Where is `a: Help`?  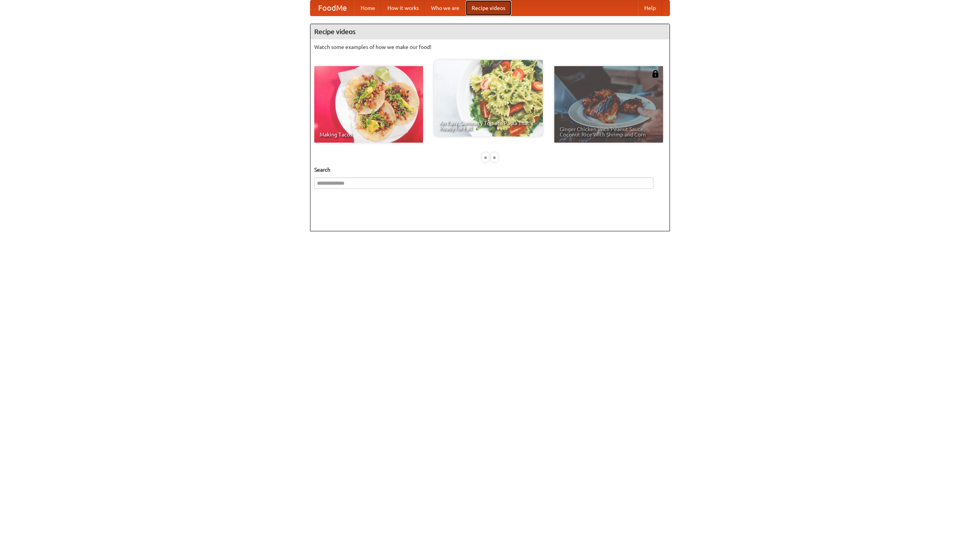
a: Help is located at coordinates (650, 8).